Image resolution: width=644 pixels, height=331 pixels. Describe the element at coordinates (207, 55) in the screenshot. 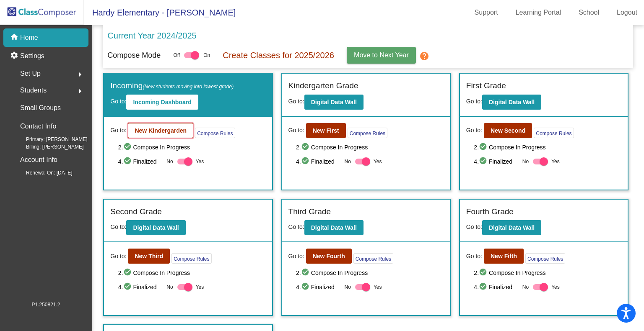

I see `span: On` at that location.